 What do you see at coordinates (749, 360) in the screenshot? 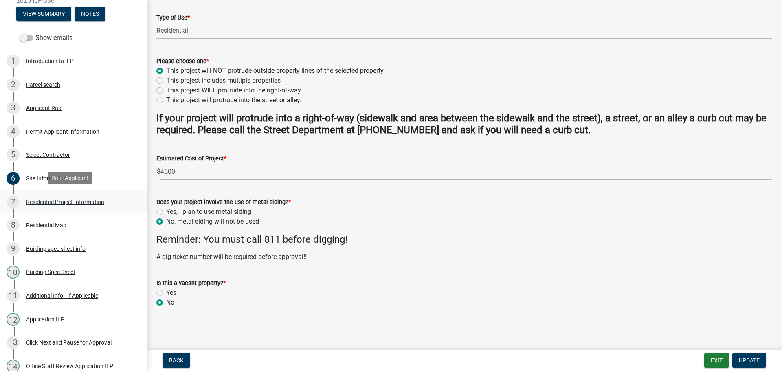
I see `button: Update` at bounding box center [749, 360].